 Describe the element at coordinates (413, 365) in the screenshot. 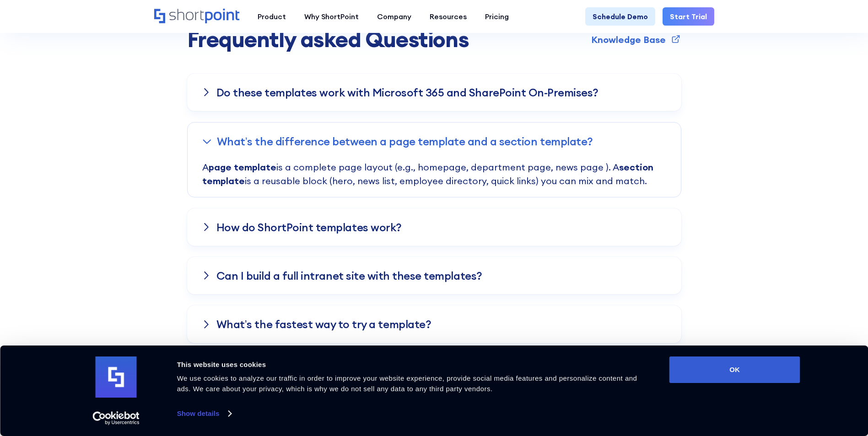

I see `div: This website uses cookies` at that location.